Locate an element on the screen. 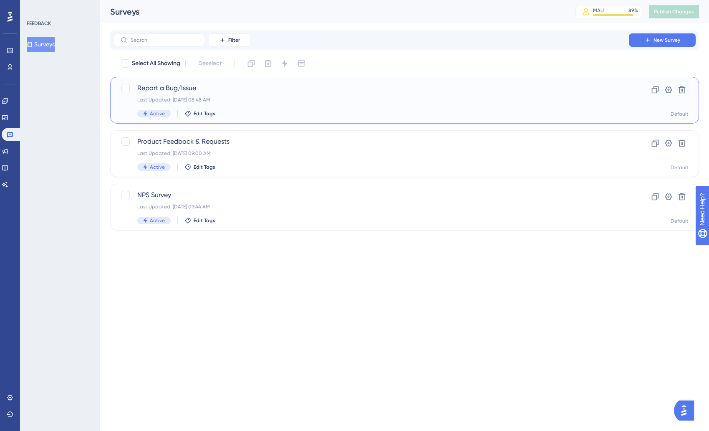 The width and height of the screenshot is (709, 431). div: 89 % is located at coordinates (633, 10).